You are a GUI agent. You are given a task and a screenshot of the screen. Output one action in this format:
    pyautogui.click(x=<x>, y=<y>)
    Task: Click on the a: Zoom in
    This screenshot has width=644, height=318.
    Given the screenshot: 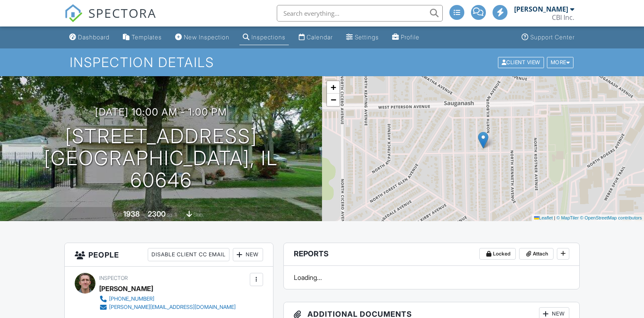 What is the action you would take?
    pyautogui.click(x=333, y=88)
    